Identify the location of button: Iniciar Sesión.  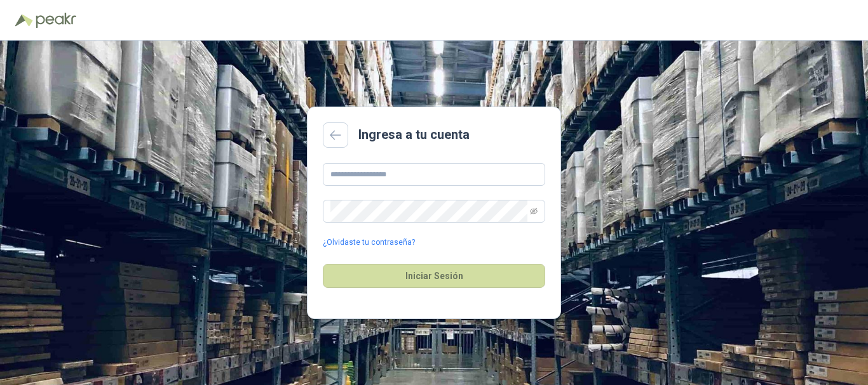
(434, 276).